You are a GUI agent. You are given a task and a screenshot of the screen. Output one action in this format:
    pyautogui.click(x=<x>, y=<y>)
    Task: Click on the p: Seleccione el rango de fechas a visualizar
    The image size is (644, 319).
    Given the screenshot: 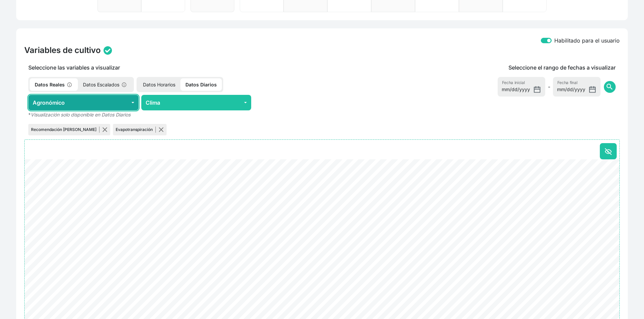 What is the action you would take?
    pyautogui.click(x=562, y=67)
    